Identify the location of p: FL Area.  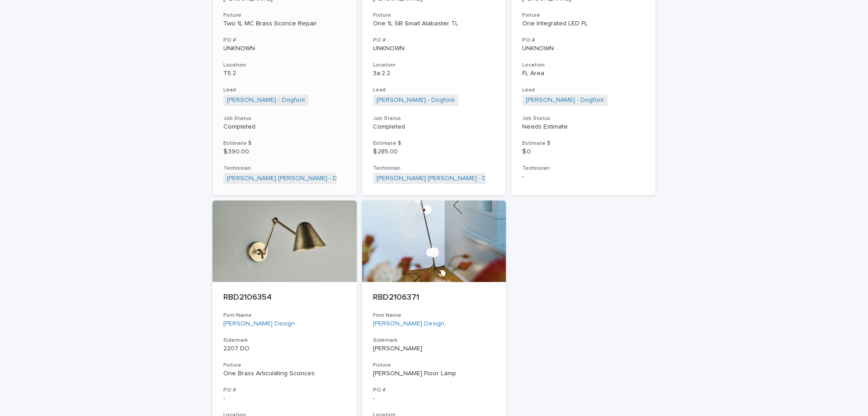
(583, 73).